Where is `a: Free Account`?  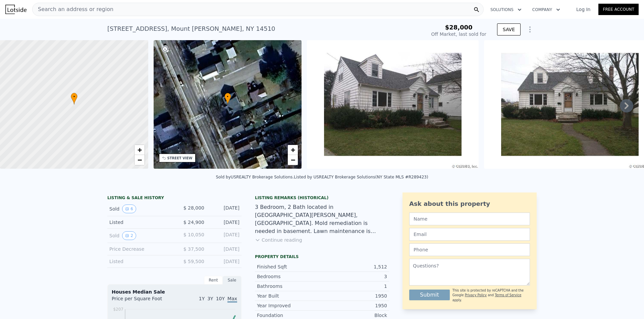
a: Free Account is located at coordinates (619, 10).